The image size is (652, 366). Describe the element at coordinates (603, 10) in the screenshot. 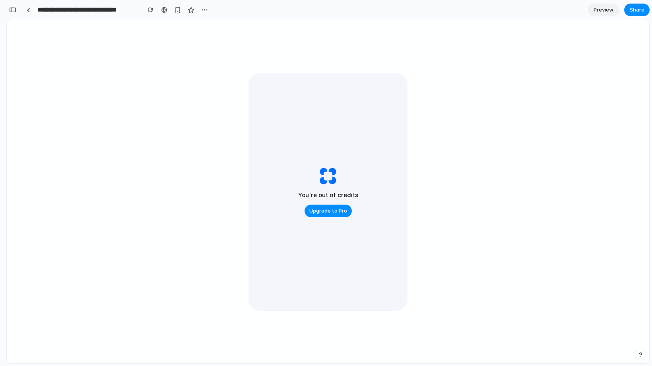

I see `a: Preview` at that location.